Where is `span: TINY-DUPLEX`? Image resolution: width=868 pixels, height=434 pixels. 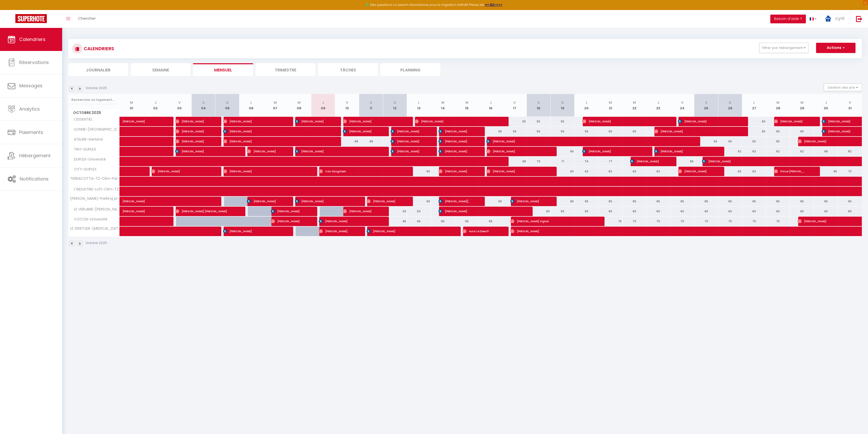
span: TINY-DUPLEX is located at coordinates (83, 150).